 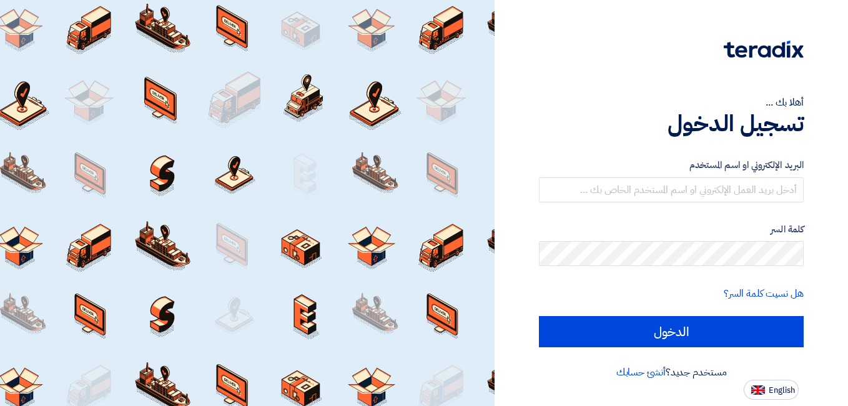 What do you see at coordinates (671, 124) in the screenshot?
I see `h1: تسجيل الدخول` at bounding box center [671, 124].